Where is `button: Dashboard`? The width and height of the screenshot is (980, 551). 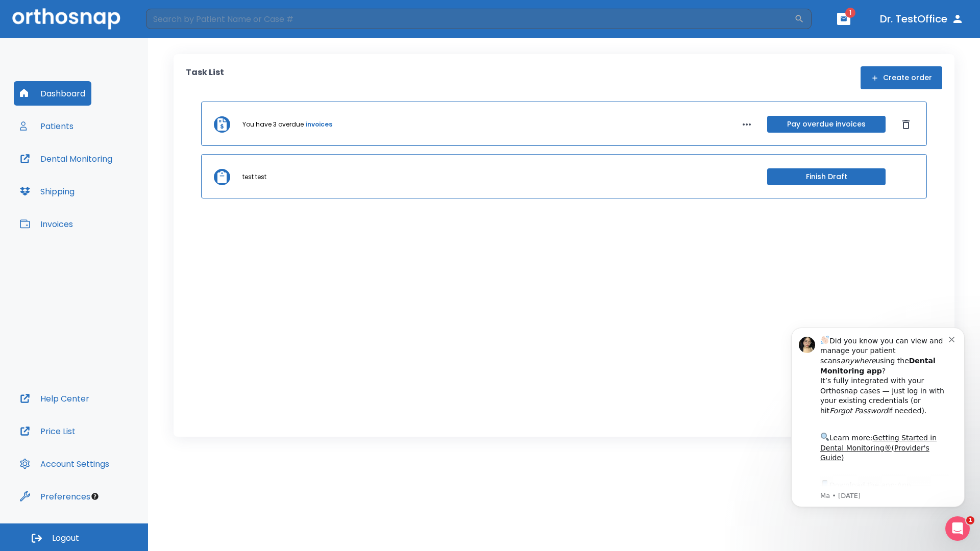
button: Dashboard is located at coordinates (52, 93).